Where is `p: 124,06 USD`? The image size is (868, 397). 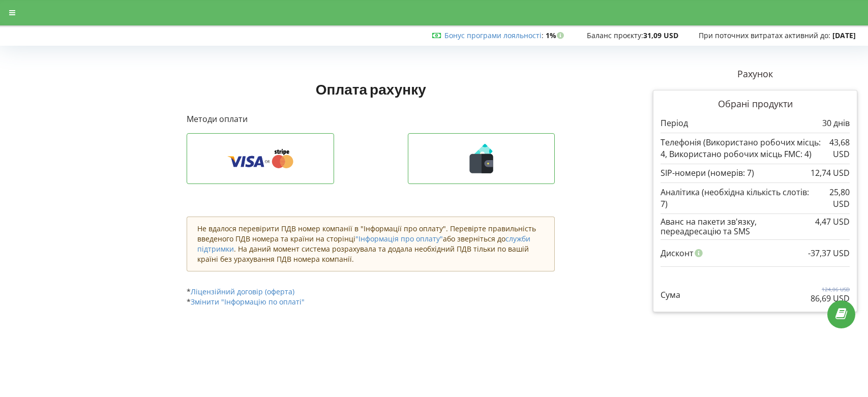
p: 124,06 USD is located at coordinates (830, 290).